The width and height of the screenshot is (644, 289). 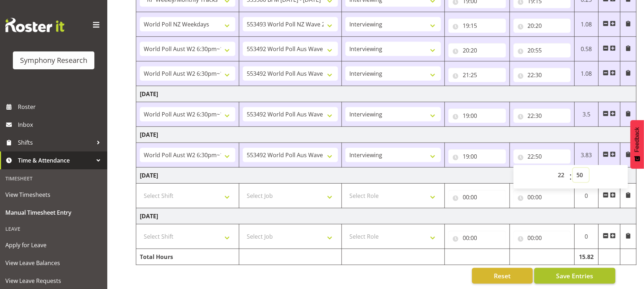 What do you see at coordinates (54, 60) in the screenshot?
I see `div: Symphony Research` at bounding box center [54, 60].